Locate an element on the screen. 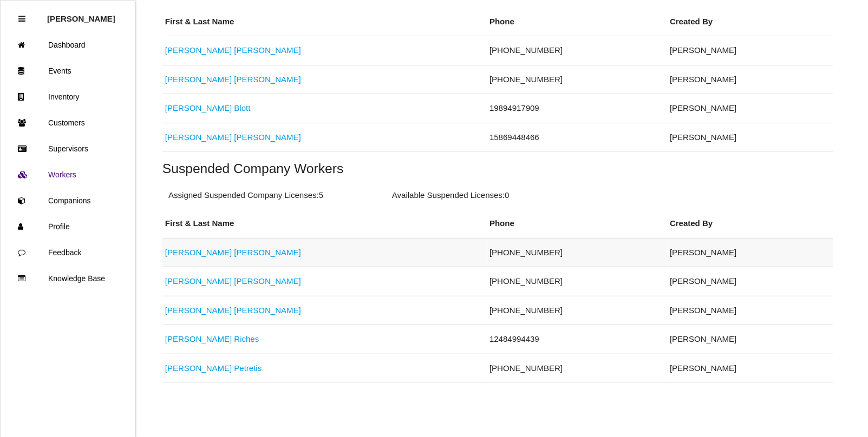 The width and height of the screenshot is (868, 437). a: Feedback is located at coordinates (68, 252).